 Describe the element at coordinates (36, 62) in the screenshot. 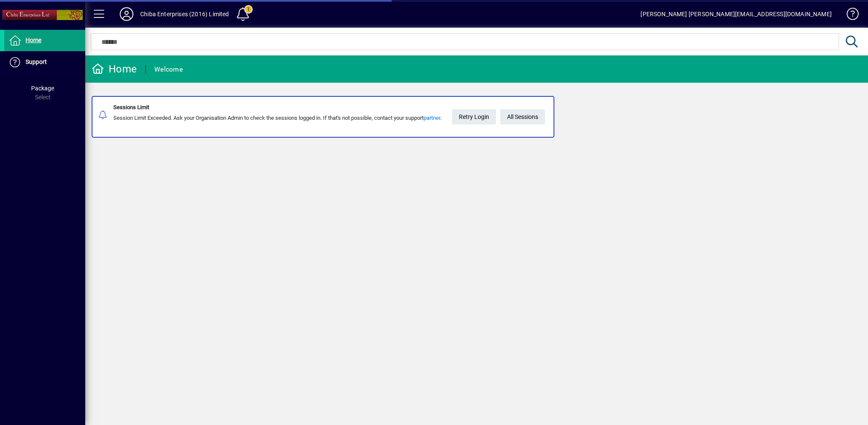

I see `span: Support` at that location.